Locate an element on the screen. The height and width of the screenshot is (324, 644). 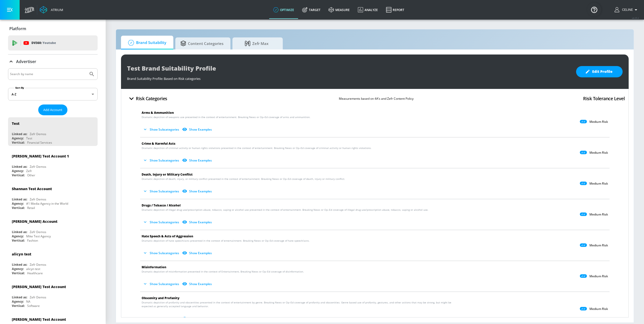
div: Platform is located at coordinates (53, 28).